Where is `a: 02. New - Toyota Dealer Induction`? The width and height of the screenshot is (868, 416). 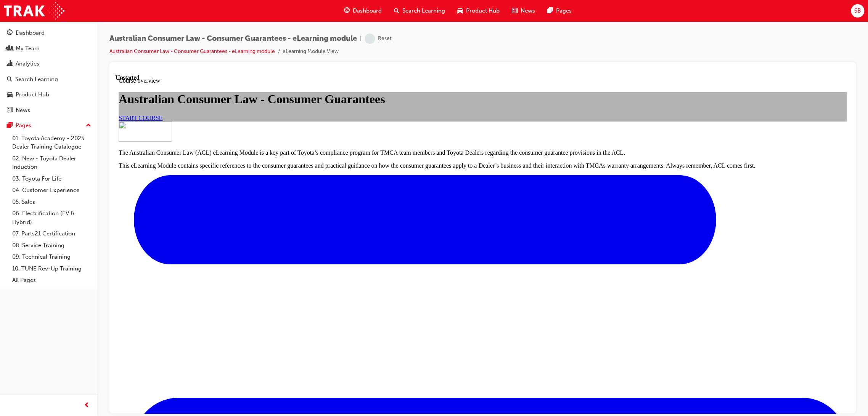
a: 02. New - Toyota Dealer Induction is located at coordinates (51, 163).